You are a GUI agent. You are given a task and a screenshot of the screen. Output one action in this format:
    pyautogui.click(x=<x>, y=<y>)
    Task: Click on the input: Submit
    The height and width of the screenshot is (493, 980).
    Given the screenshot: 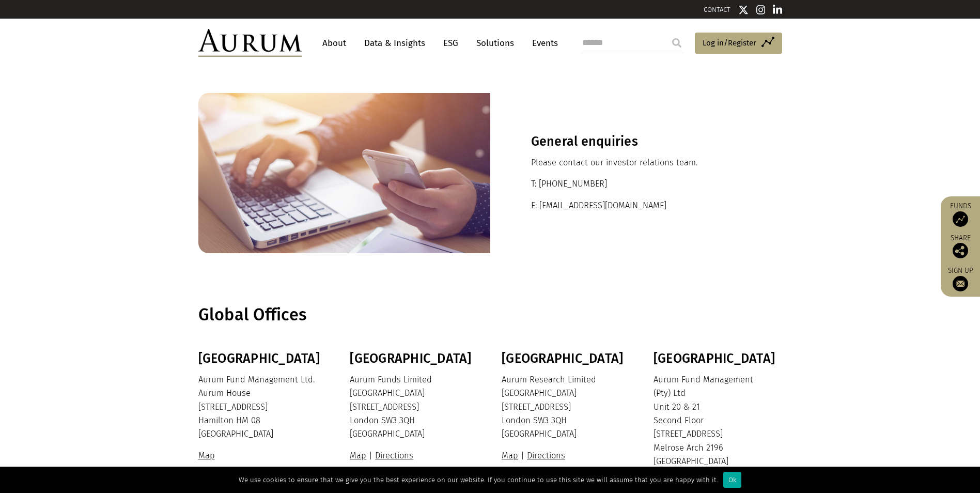 What is the action you would take?
    pyautogui.click(x=677, y=43)
    